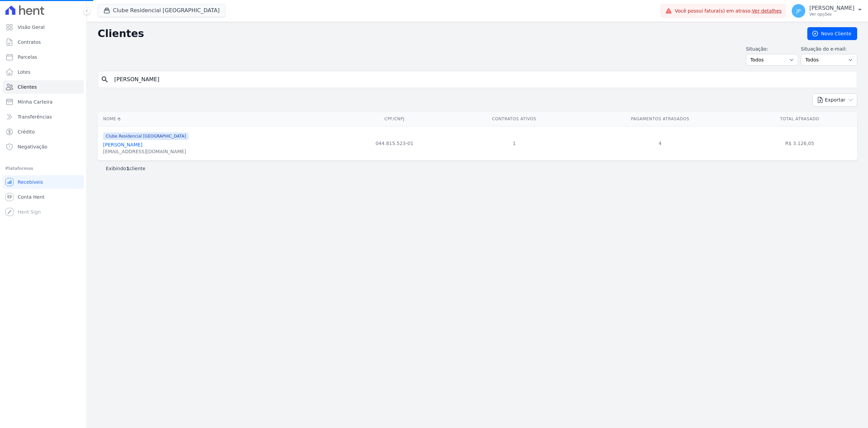 The image size is (868, 428). Describe the element at coordinates (27, 87) in the screenshot. I see `span: Clientes` at that location.